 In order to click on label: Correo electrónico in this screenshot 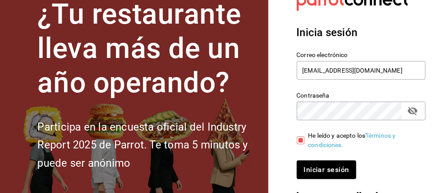, I will do `click(362, 55)`.